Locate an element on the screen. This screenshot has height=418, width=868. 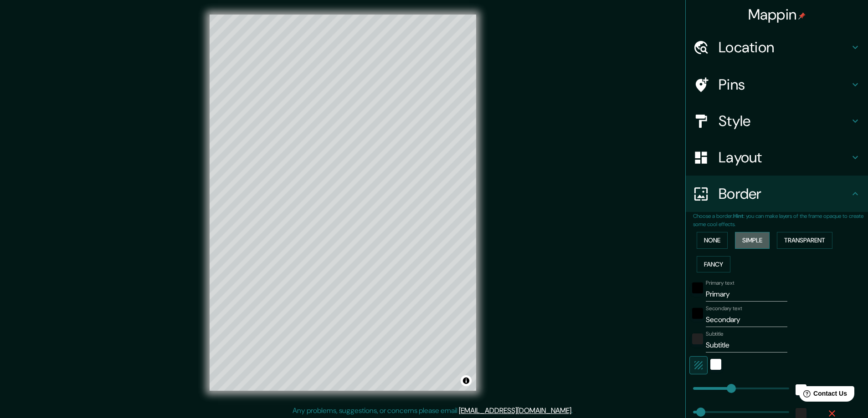
div: Border is located at coordinates (777, 194).